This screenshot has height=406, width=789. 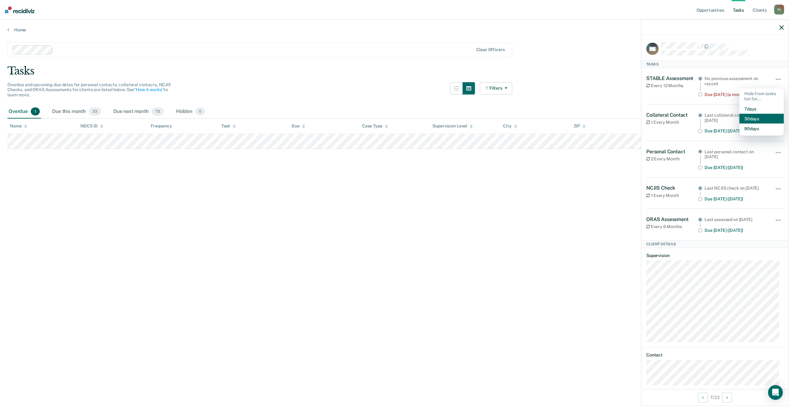 What do you see at coordinates (452, 126) in the screenshot?
I see `div: Supervision Level` at bounding box center [452, 126].